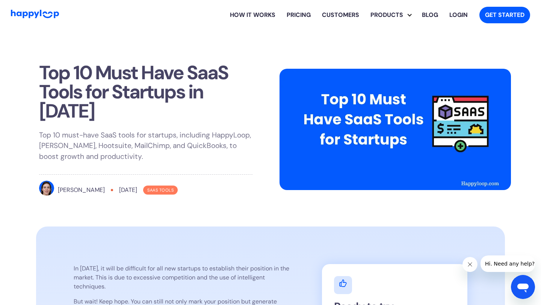 The height and width of the screenshot is (305, 541). What do you see at coordinates (390, 15) in the screenshot?
I see `div: Explore HappyLoop use cases` at bounding box center [390, 15].